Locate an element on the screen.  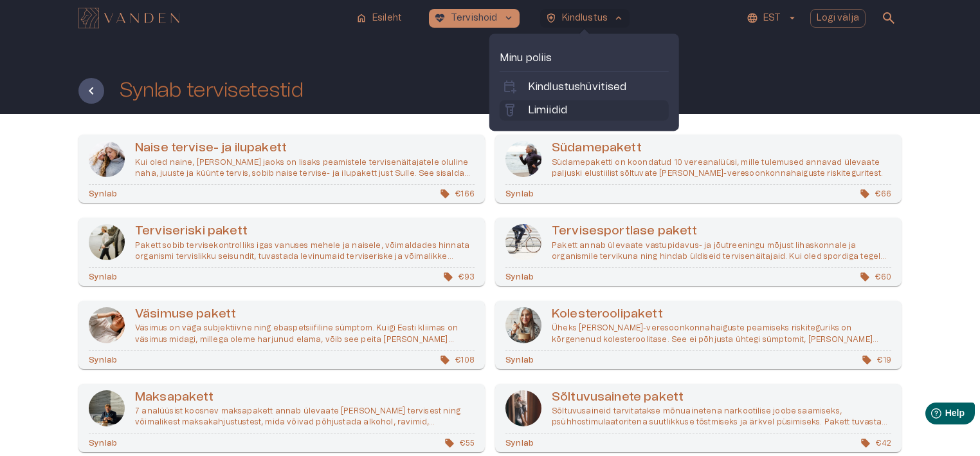
h6: Väsimuse pakett is located at coordinates (305, 314).